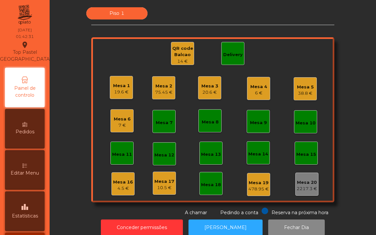  Describe the element at coordinates (25, 37) in the screenshot. I see `div: 01:42:31` at that location.